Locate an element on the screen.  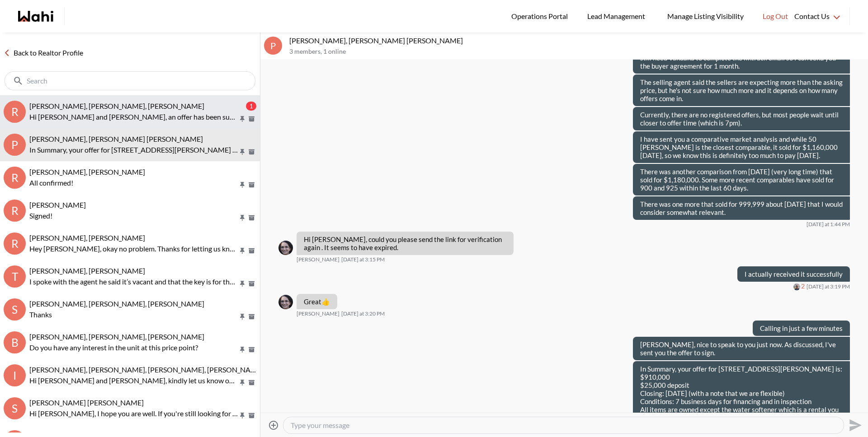
button: Send is located at coordinates (854, 425).